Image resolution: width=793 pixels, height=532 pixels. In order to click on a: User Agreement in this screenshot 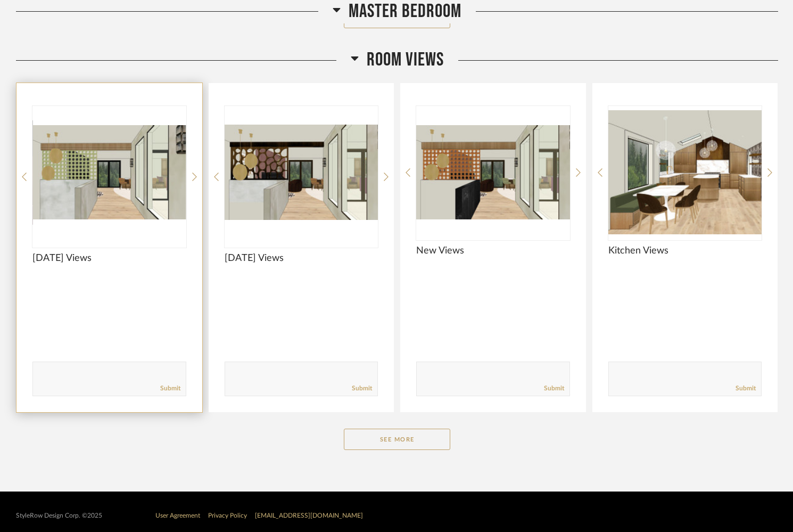, I will do `click(178, 515)`.